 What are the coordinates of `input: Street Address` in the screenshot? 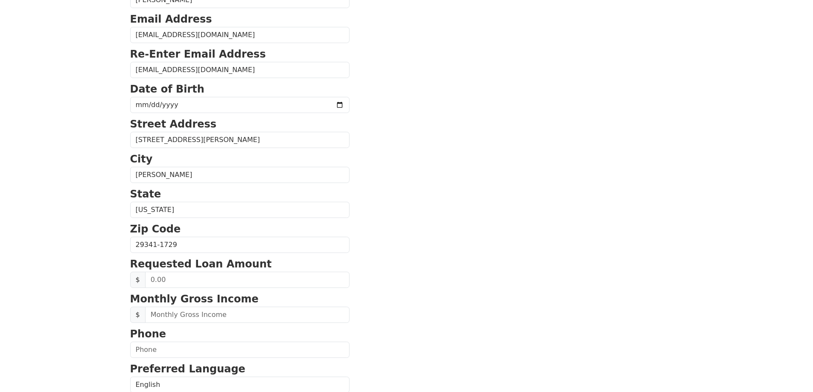 It's located at (240, 140).